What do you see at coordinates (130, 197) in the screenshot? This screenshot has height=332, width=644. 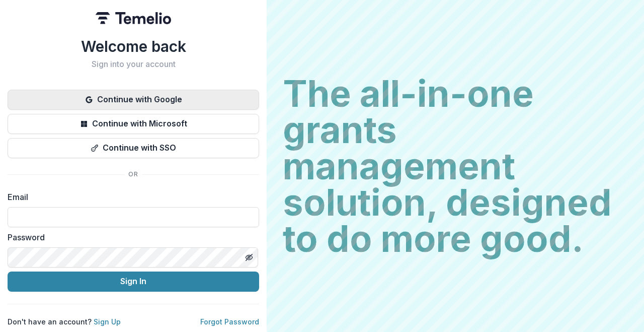 I see `label: Email` at bounding box center [130, 197].